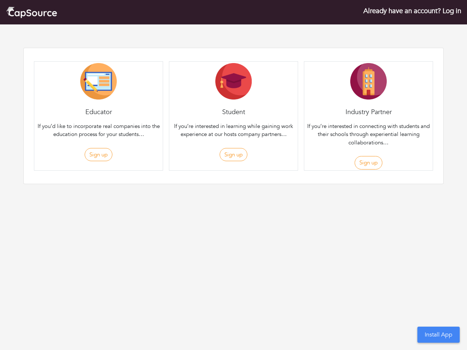  Describe the element at coordinates (31, 12) in the screenshot. I see `img: cap_logo.png` at that location.